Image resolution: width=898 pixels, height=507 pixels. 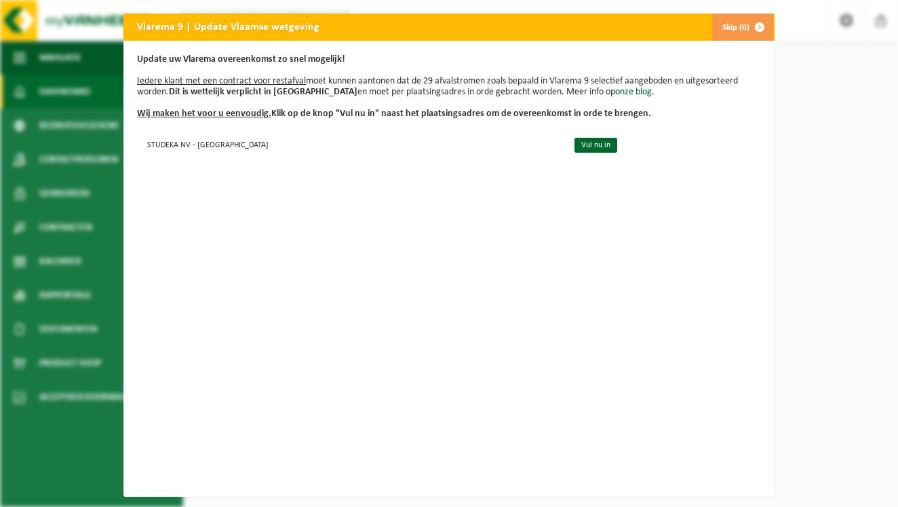 I want to click on button: Skip (0), so click(x=742, y=27).